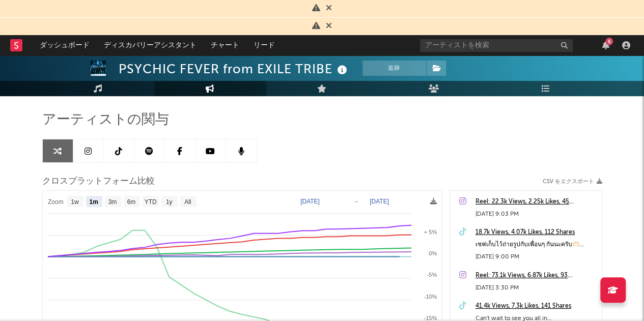  What do you see at coordinates (56, 202) in the screenshot?
I see `text: Zoom` at bounding box center [56, 202].